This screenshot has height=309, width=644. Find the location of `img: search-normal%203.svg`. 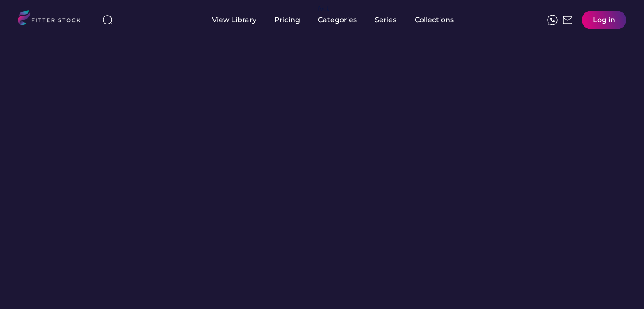

img: search-normal%203.svg is located at coordinates (107, 20).